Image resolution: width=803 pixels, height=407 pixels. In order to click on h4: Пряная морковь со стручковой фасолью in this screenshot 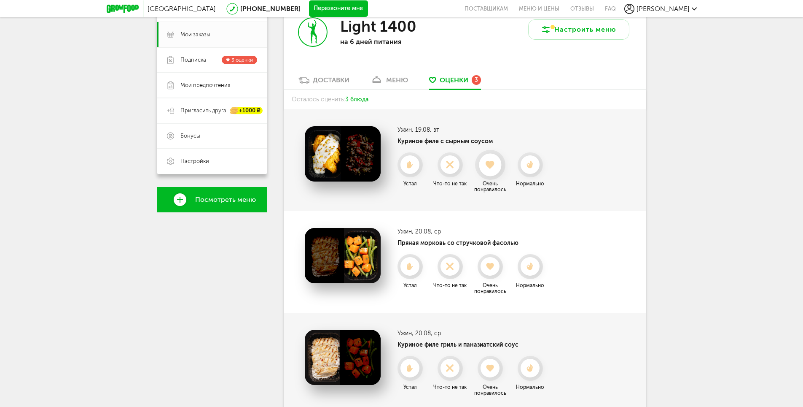, I will do `click(474, 243)`.